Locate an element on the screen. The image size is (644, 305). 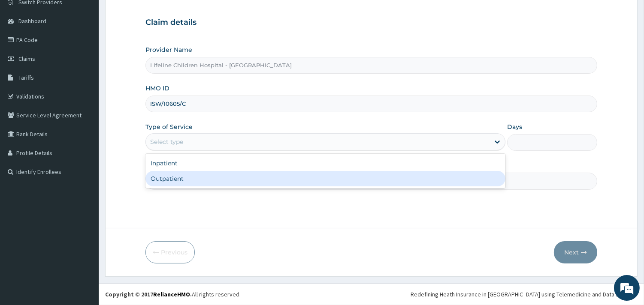
div: Inpatient is located at coordinates (325, 163).